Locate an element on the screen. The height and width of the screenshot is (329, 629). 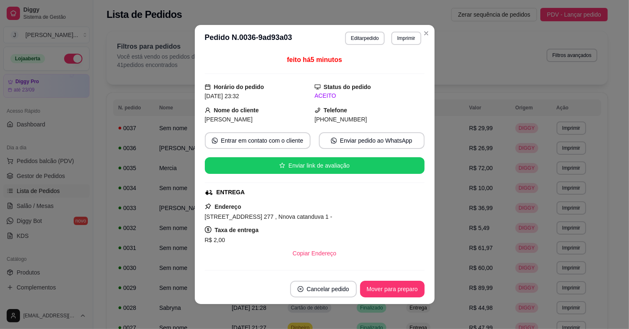
span: pushpin is located at coordinates (208, 206).